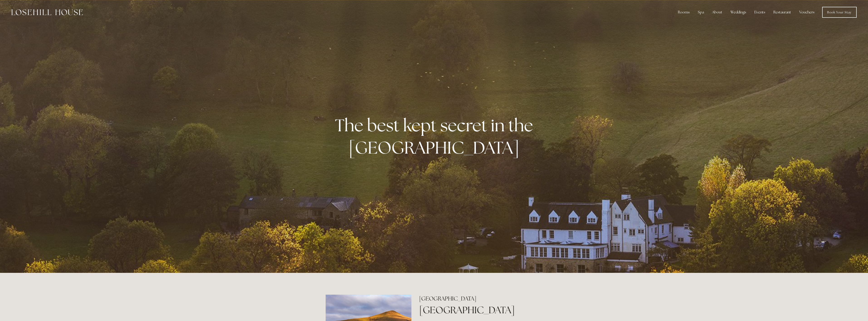 The height and width of the screenshot is (321, 868). What do you see at coordinates (701, 12) in the screenshot?
I see `div: Spa` at bounding box center [701, 12].